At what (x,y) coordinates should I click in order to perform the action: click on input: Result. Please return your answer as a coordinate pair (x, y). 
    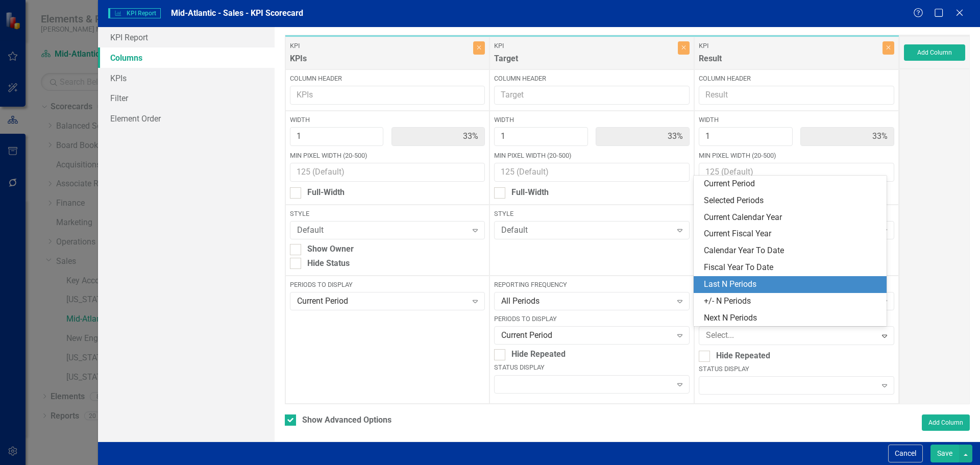
    Looking at the image, I should click on (797, 95).